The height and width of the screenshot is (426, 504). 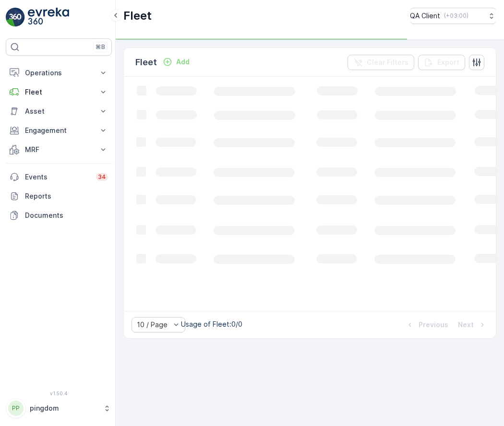 What do you see at coordinates (15, 17) in the screenshot?
I see `img: logo` at bounding box center [15, 17].